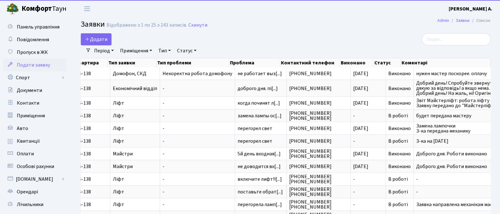 The height and width of the screenshot is (214, 500). What do you see at coordinates (136, 51) in the screenshot?
I see `a: Приміщення` at bounding box center [136, 51].